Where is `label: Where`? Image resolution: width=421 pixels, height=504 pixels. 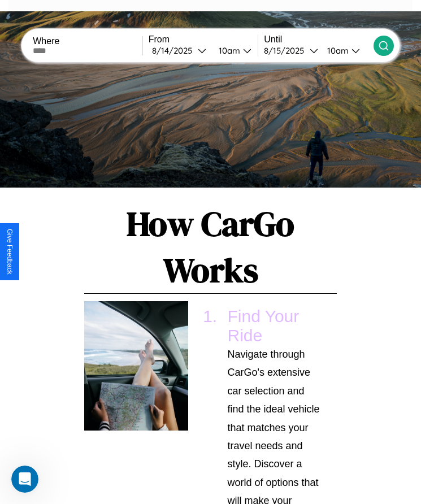 label: Where is located at coordinates (87, 41).